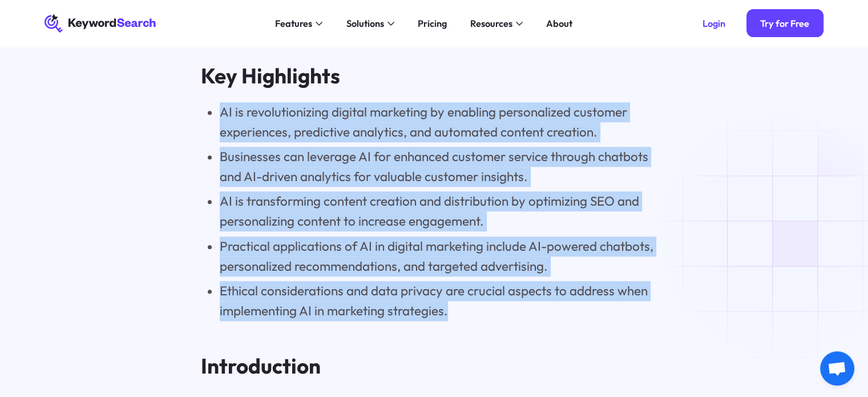 The height and width of the screenshot is (397, 868). Describe the element at coordinates (443, 211) in the screenshot. I see `li: AI is transforming content creation and distribution by optimizing SEO and personalizing content ...` at that location.